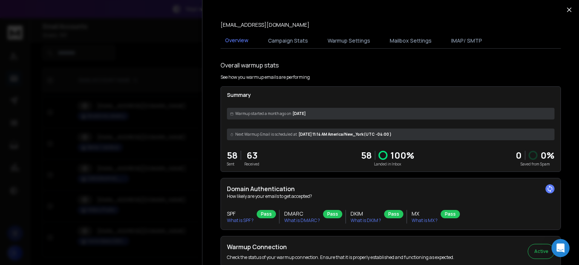 The image size is (579, 265). What do you see at coordinates (302, 214) in the screenshot?
I see `h3: DMARC` at bounding box center [302, 214].